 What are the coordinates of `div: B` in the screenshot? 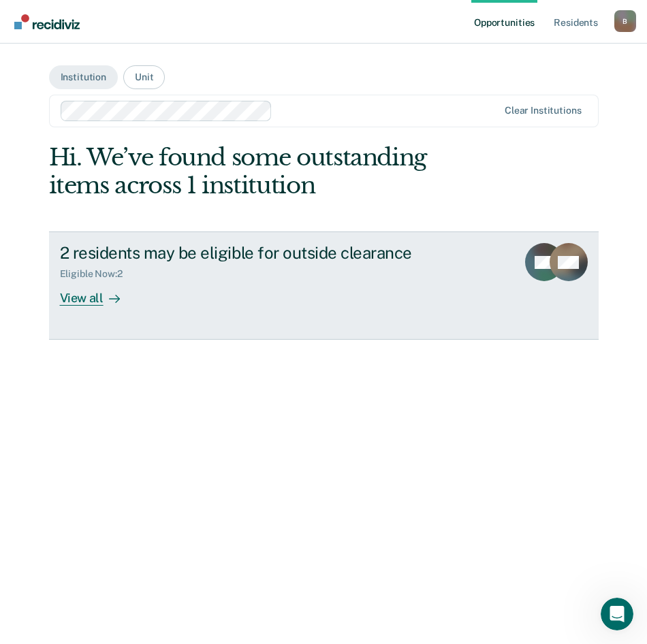 It's located at (625, 21).